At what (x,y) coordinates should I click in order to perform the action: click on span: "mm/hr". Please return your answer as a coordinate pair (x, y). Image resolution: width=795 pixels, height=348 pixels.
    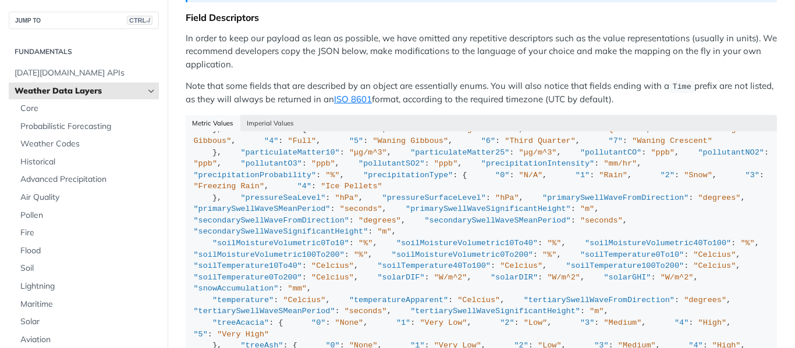
    Looking at the image, I should click on (620, 163).